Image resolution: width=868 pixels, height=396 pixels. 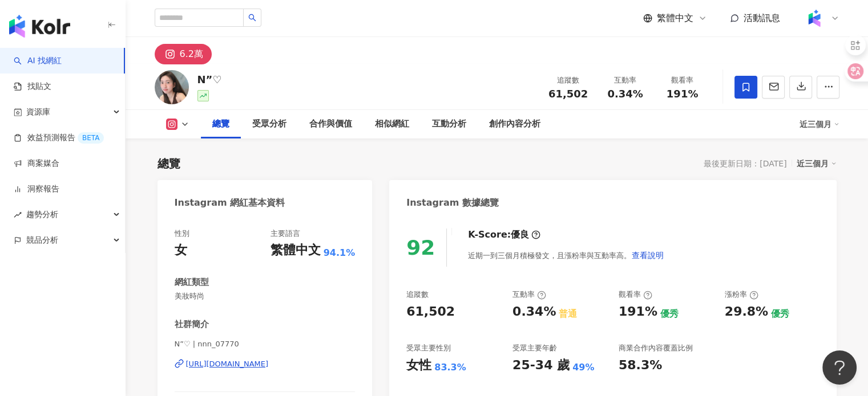 What do you see at coordinates (675, 18) in the screenshot?
I see `span: 繁體中文` at bounding box center [675, 18].